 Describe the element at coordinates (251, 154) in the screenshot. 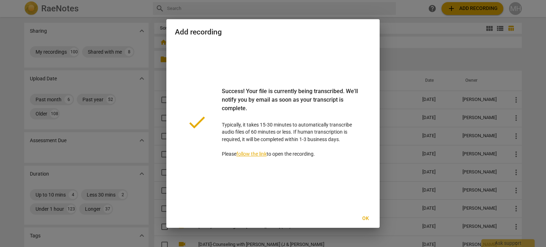

I see `a: follow the link` at that location.